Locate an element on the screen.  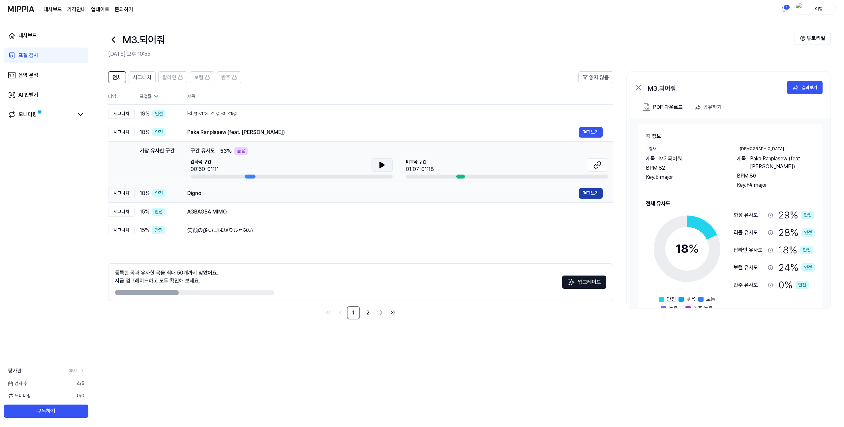
a: 가격안내 is located at coordinates (77, 10).